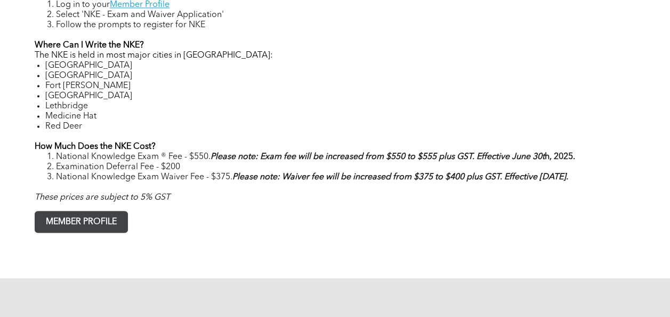 The width and height of the screenshot is (670, 317). Describe the element at coordinates (102, 197) in the screenshot. I see `em: These prices are subject to 5% GST` at that location.